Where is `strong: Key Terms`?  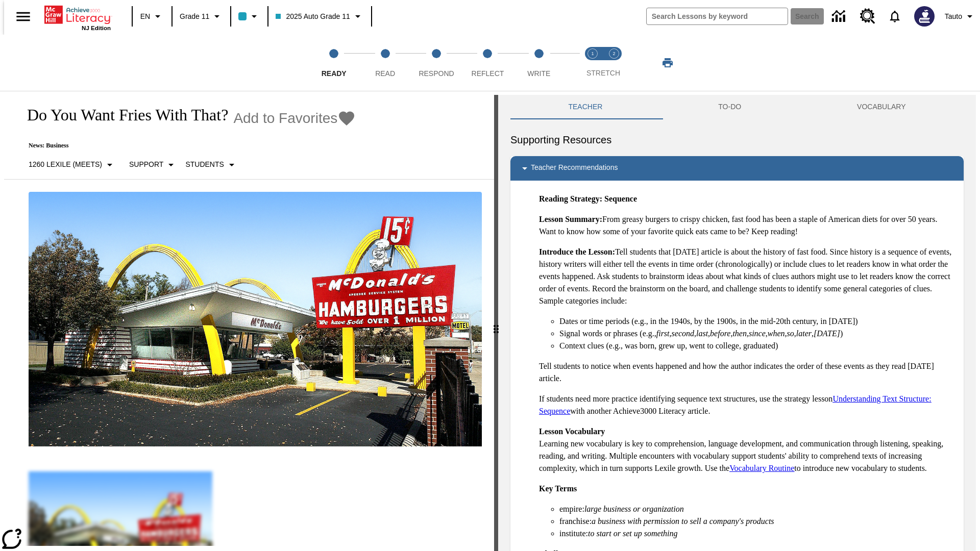 strong: Key Terms is located at coordinates (558, 488).